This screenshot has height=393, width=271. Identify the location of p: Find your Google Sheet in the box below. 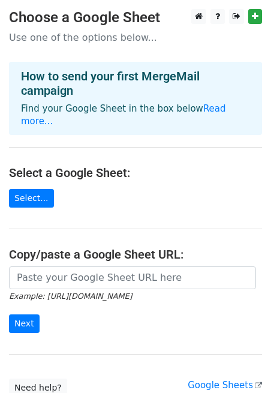
(136, 115).